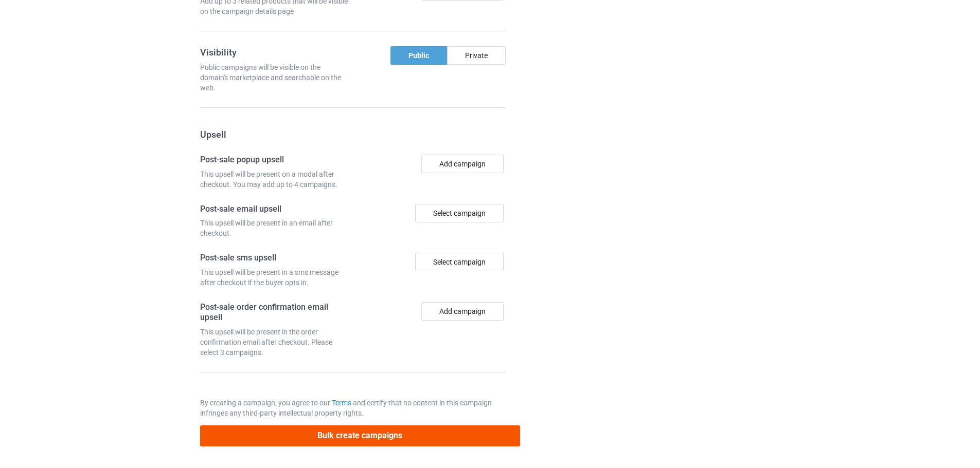  I want to click on div: Public campaigns will be visible on the domain's marketplace and searchable on the web., so click(274, 78).